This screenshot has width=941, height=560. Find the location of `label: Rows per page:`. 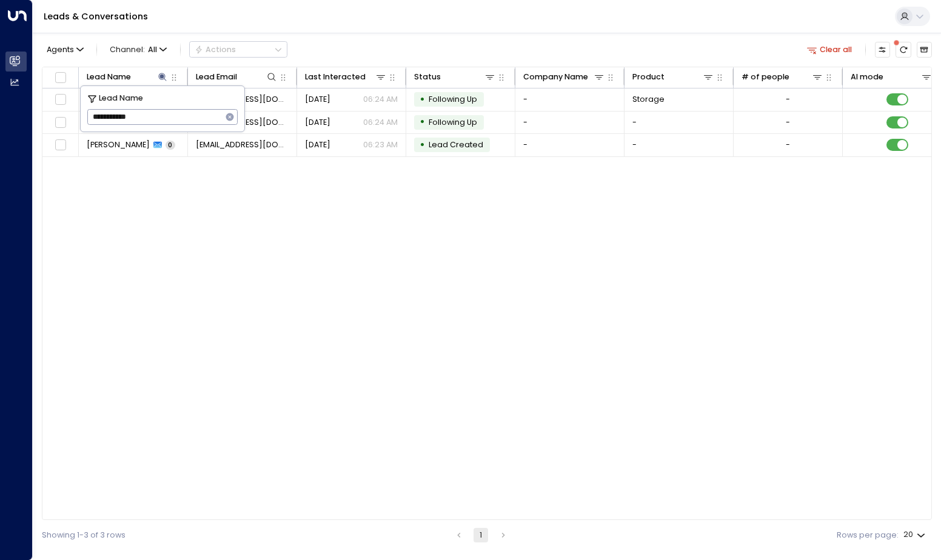

label: Rows per page: is located at coordinates (867, 535).